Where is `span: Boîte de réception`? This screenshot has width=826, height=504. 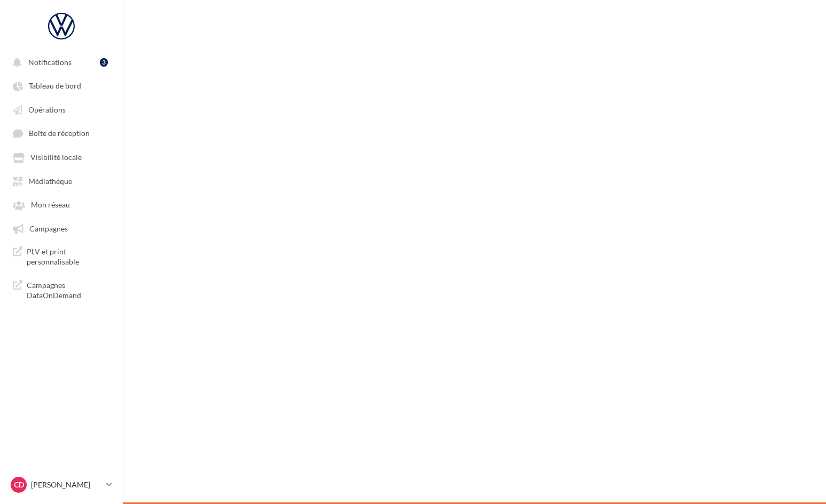 span: Boîte de réception is located at coordinates (59, 133).